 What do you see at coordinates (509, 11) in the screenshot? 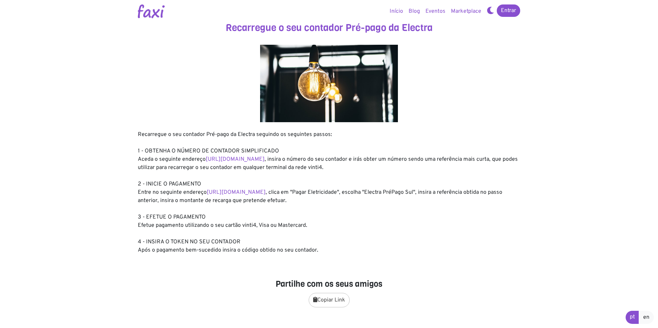
I see `a: Entrar` at bounding box center [509, 11].